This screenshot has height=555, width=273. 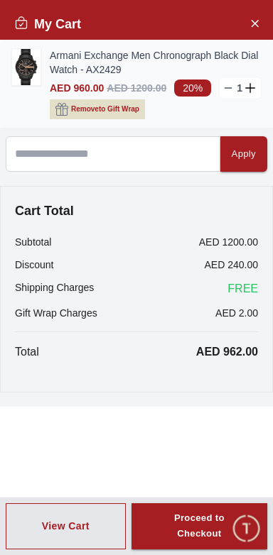 What do you see at coordinates (199, 527) in the screenshot?
I see `button: Proceed to Checkout` at bounding box center [199, 527].